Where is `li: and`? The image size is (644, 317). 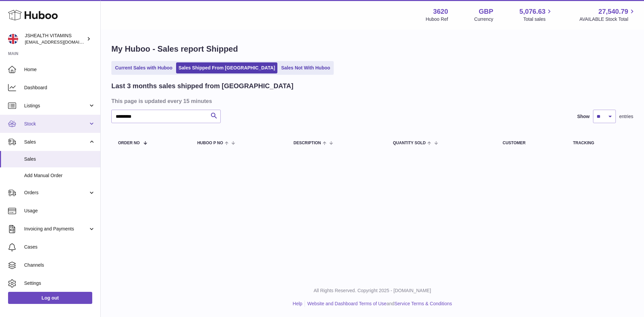
li: and is located at coordinates (378, 304).